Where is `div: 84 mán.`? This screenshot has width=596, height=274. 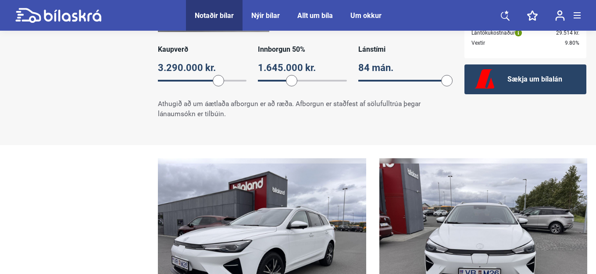 div: 84 mán. is located at coordinates (403, 68).